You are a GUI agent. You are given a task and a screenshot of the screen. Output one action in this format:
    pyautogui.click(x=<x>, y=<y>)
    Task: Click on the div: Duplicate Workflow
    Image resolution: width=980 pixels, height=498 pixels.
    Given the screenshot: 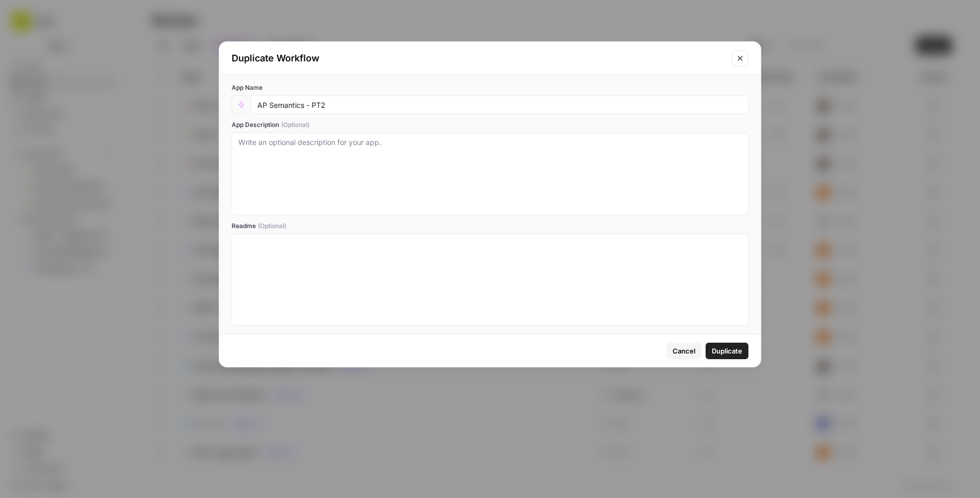 What is the action you would take?
    pyautogui.click(x=479, y=58)
    